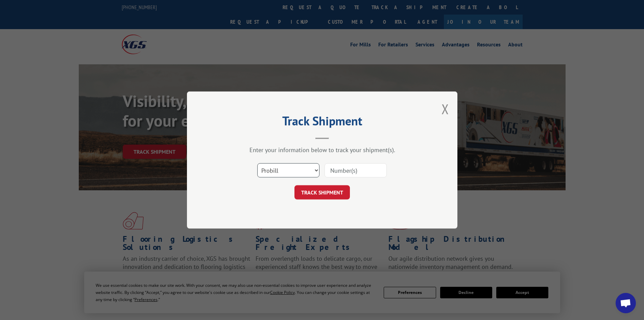 The height and width of the screenshot is (320, 644). What do you see at coordinates (626, 303) in the screenshot?
I see `div: Open chat` at bounding box center [626, 303].